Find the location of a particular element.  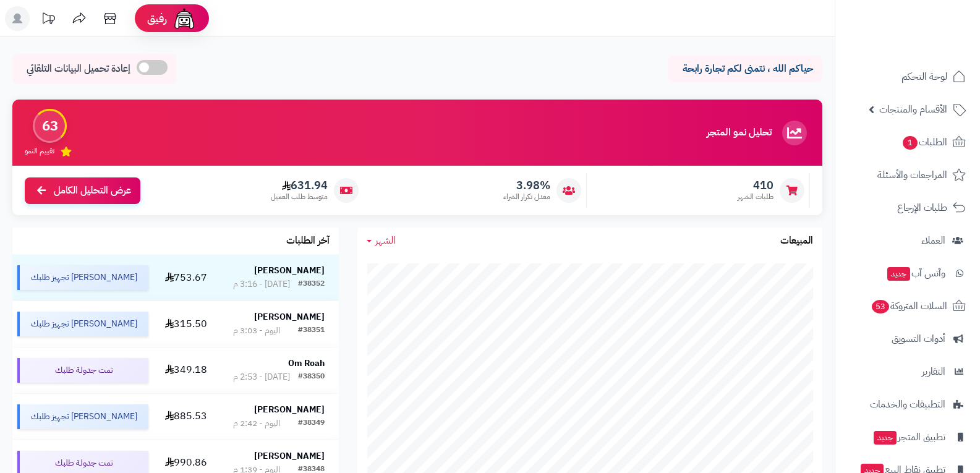

h3: آخر الطلبات is located at coordinates (308, 241).